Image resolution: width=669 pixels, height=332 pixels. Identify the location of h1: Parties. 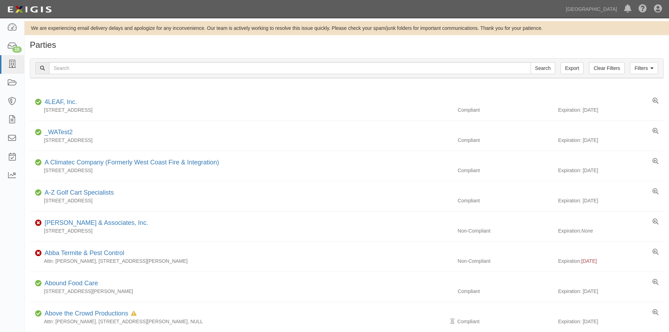
(347, 45).